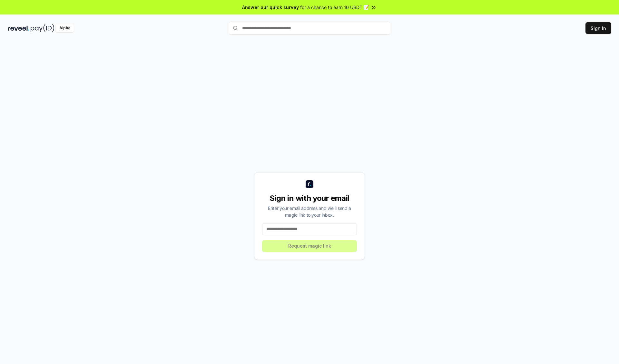 The image size is (619, 364). Describe the element at coordinates (309, 198) in the screenshot. I see `div: Sign in with your email` at that location.